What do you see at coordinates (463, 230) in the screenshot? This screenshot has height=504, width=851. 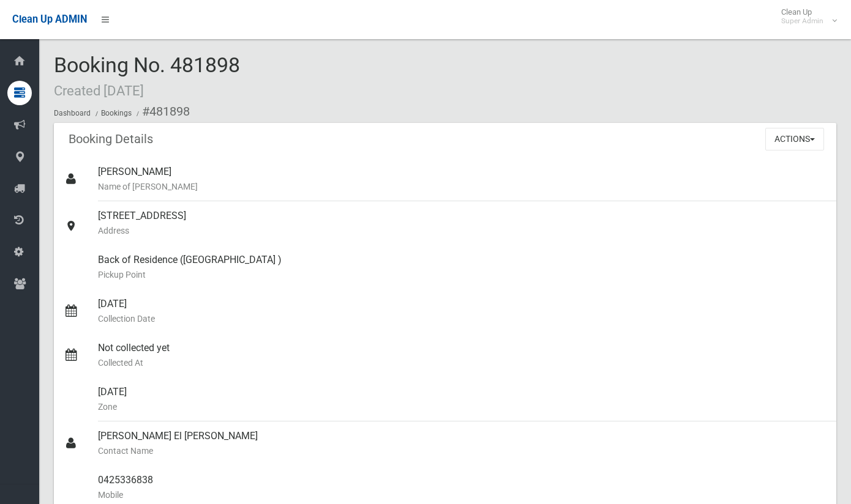 I see `small: Address` at bounding box center [463, 230].